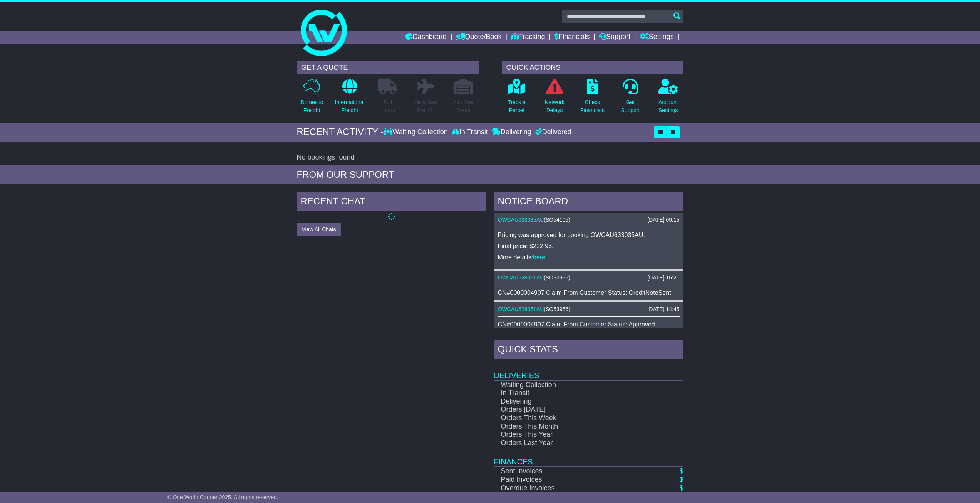 This screenshot has height=503, width=980. I want to click on a: Financials, so click(572, 37).